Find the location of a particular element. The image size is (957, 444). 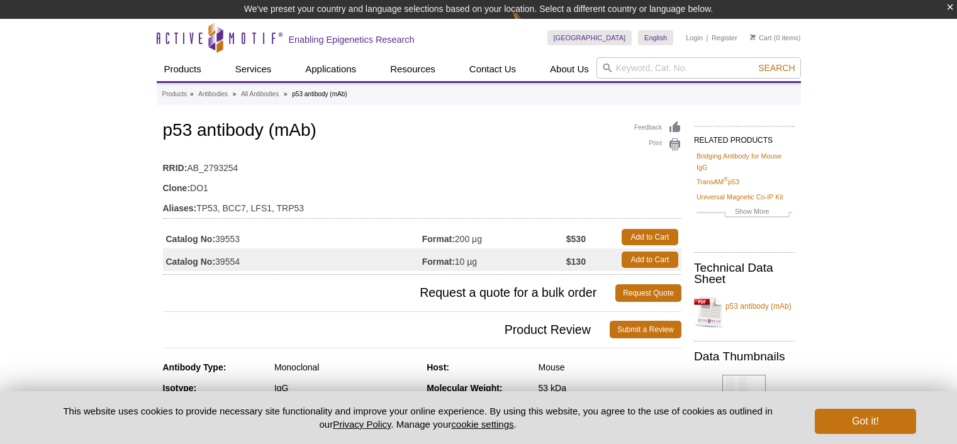

a: Contact Us is located at coordinates (493, 69).